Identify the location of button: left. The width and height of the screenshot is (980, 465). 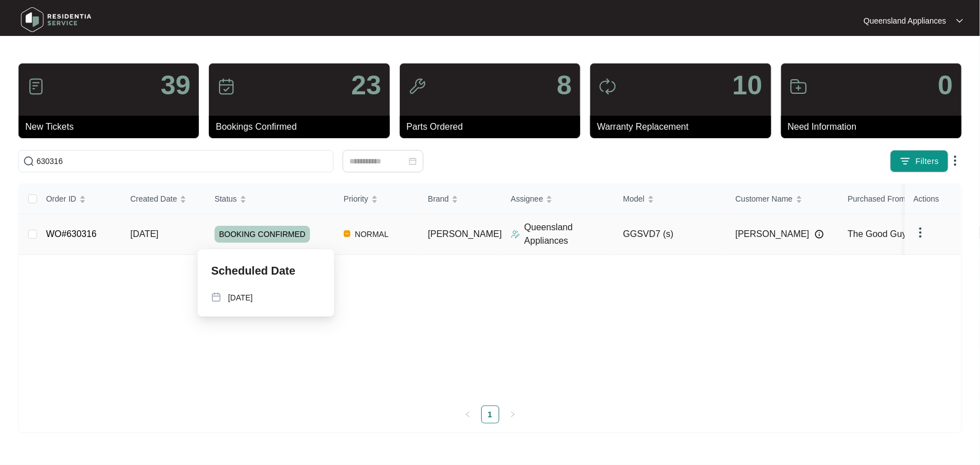
(468, 414).